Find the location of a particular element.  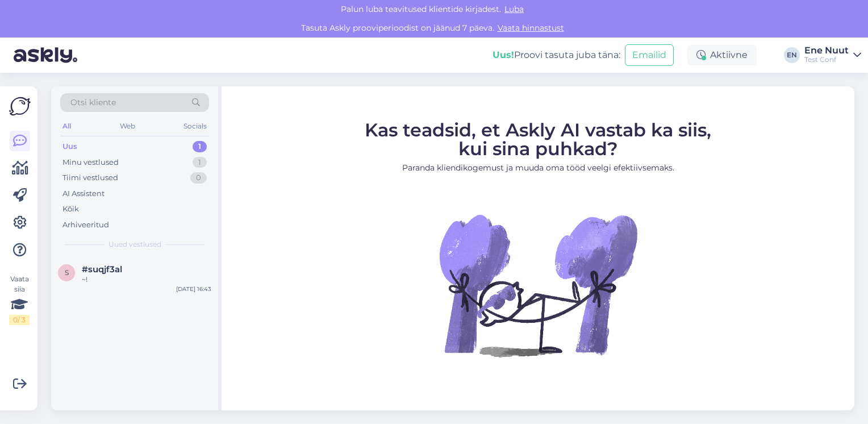

div: Test Conf is located at coordinates (826, 59).